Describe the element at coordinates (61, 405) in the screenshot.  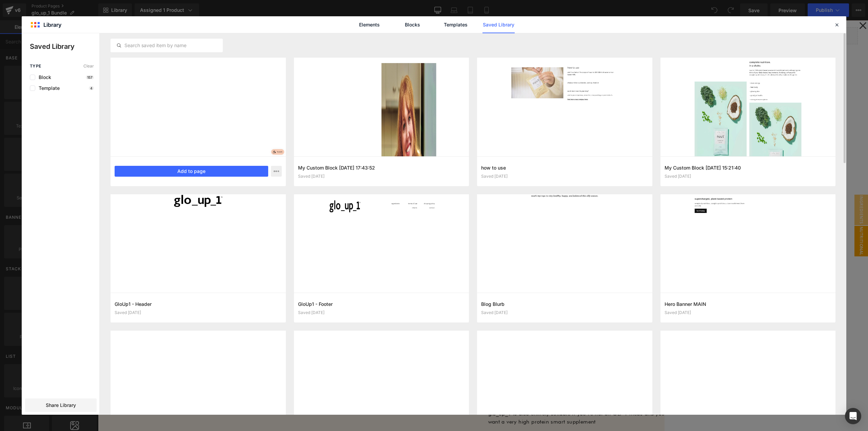
I see `span: Share Library` at that location.